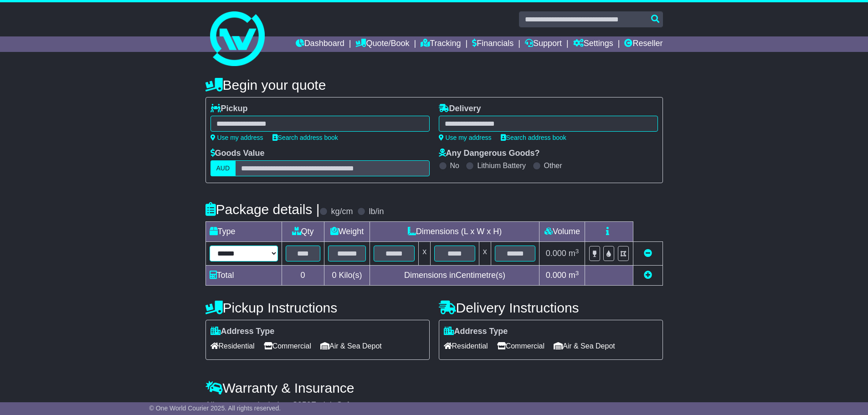 This screenshot has height=415, width=868. Describe the element at coordinates (320, 44) in the screenshot. I see `a: Dashboard` at that location.